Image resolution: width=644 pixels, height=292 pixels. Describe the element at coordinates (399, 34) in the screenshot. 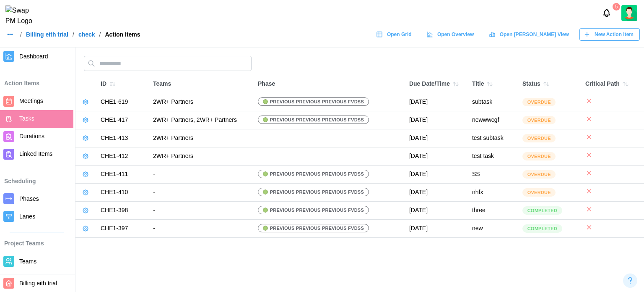

I see `span: Open Grid` at that location.